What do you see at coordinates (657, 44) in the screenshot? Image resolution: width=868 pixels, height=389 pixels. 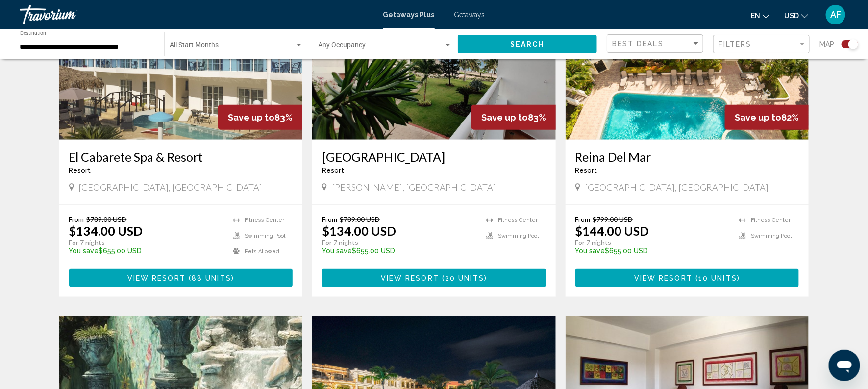 I see `mat-select: Sort by` at bounding box center [657, 44].